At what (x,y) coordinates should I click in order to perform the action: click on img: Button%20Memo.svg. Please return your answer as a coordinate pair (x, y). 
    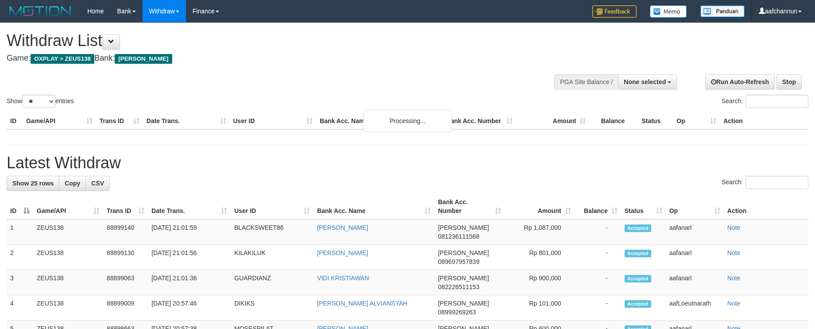
    Looking at the image, I should click on (668, 12).